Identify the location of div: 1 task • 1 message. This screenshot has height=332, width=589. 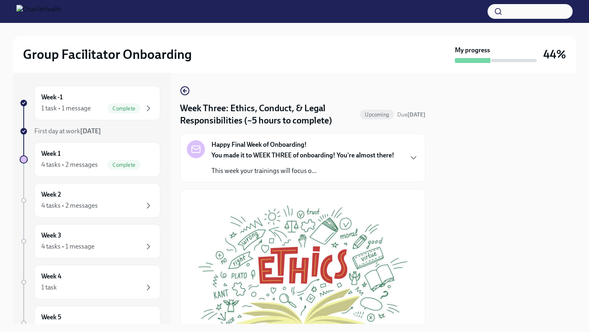
(66, 108).